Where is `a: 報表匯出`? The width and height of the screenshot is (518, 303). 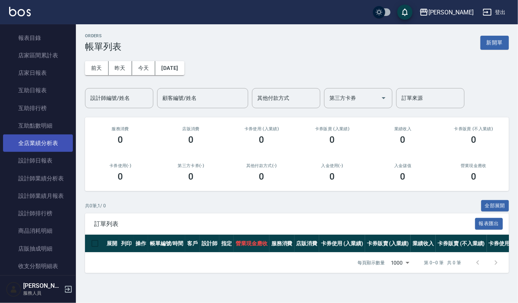
a: 報表匯出 is located at coordinates (489, 223).